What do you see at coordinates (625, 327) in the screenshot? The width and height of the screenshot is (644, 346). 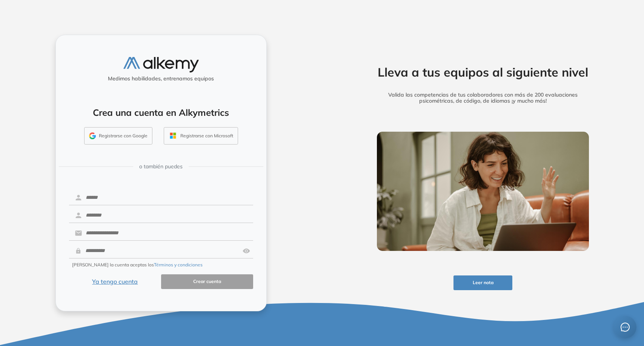 I see `span: message` at bounding box center [625, 327].